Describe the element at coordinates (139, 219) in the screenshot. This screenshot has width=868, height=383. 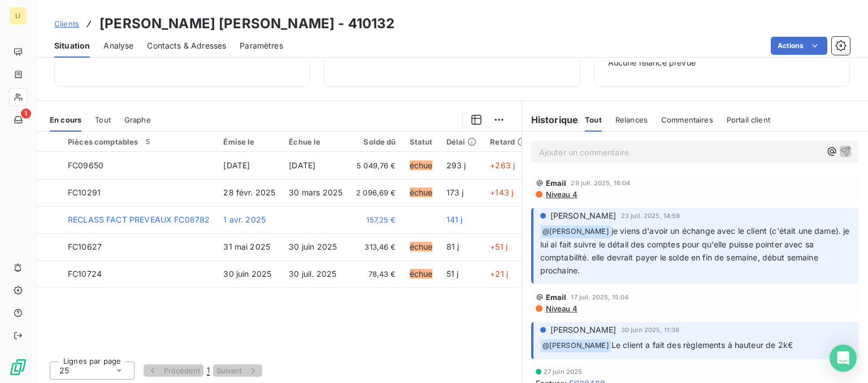
I see `span: RECLASS FACT PREVEAUX FC08782` at that location.